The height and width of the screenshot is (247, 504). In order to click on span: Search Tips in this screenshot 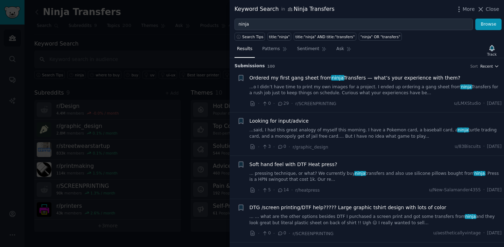, I will do `click(253, 37)`.